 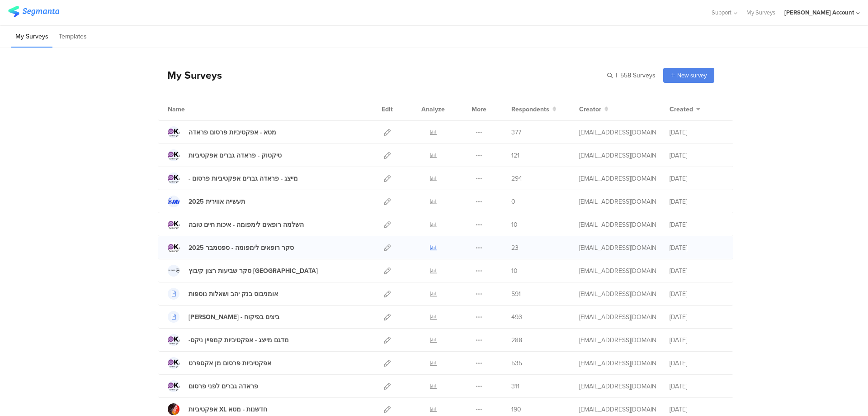 What do you see at coordinates (217, 409) in the screenshot?
I see `a: אפקטיביות XL חדשנות - מטא` at bounding box center [217, 409].